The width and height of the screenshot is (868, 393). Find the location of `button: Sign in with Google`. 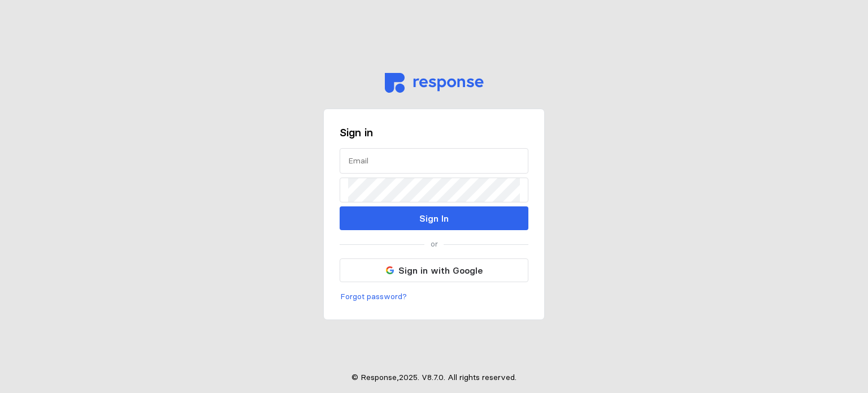

button: Sign in with Google is located at coordinates (434, 270).